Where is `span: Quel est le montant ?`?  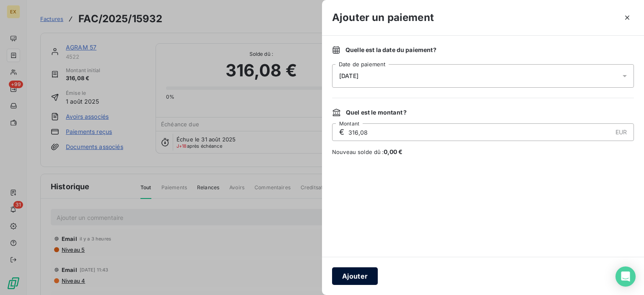 span: Quel est le montant ? is located at coordinates (376, 113).